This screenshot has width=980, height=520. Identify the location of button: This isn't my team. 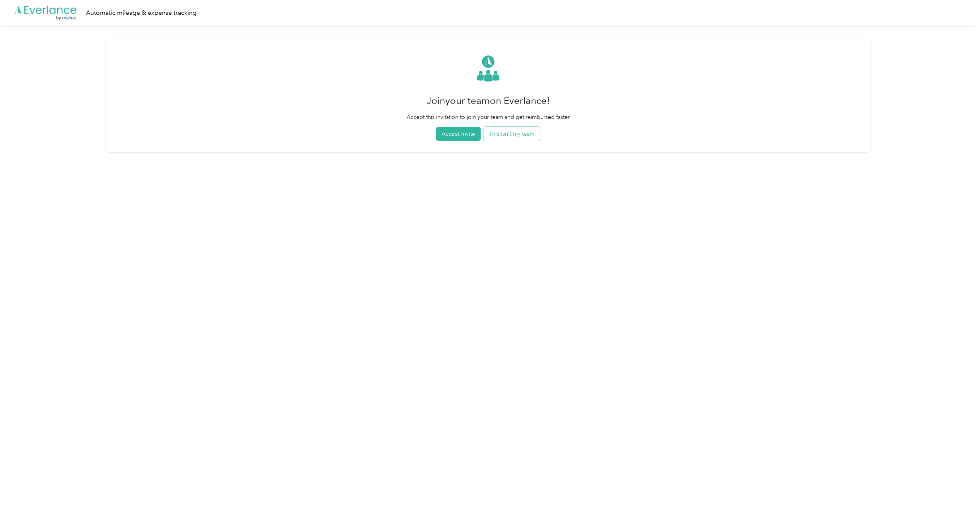
(512, 133).